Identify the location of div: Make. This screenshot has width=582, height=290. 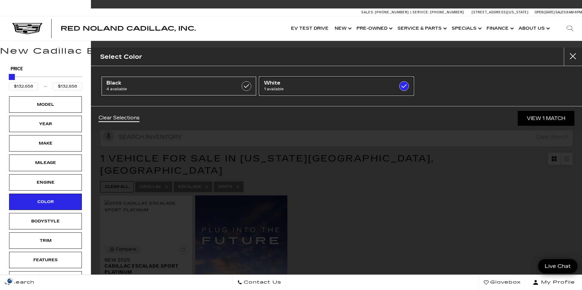
(45, 143).